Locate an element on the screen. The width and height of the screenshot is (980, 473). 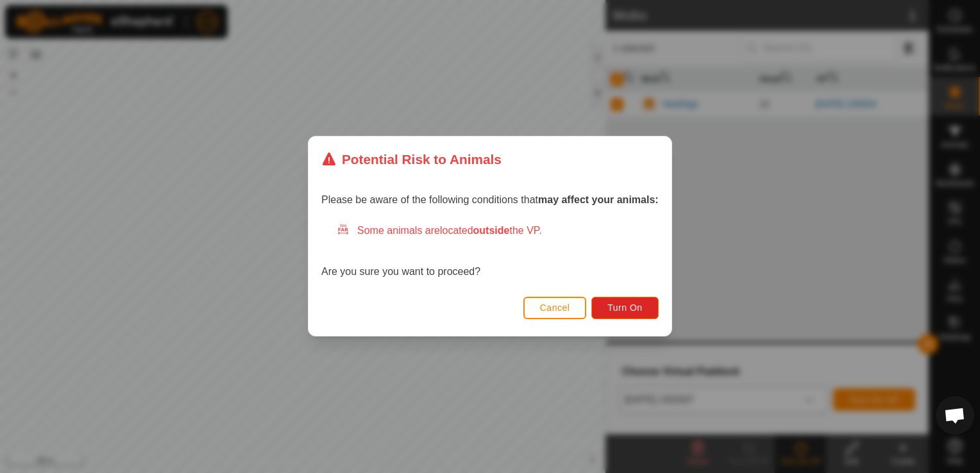
span: Cancel is located at coordinates (555, 308).